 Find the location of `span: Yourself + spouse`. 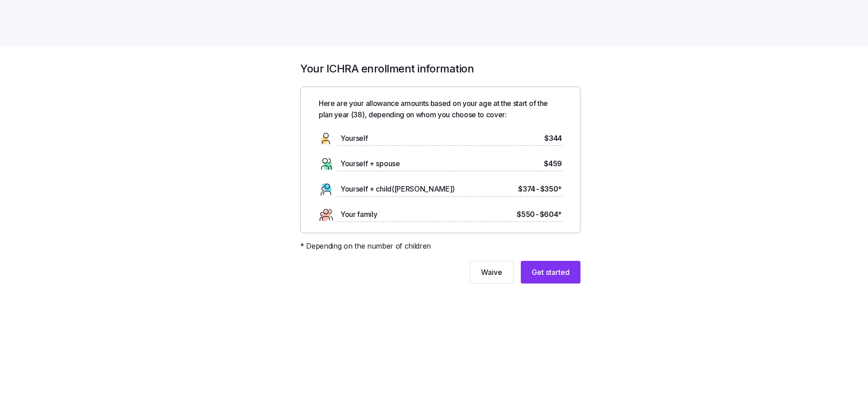

span: Yourself + spouse is located at coordinates (370, 163).